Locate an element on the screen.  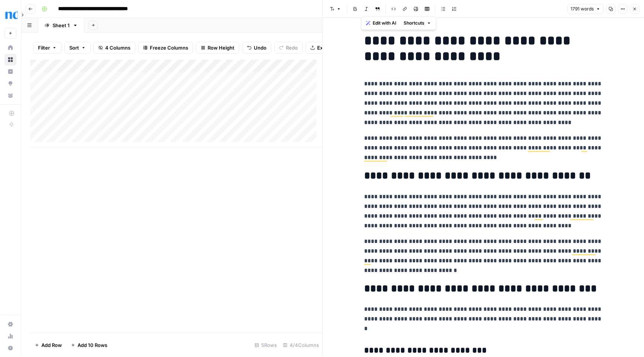
a: Insights is located at coordinates (10, 72).